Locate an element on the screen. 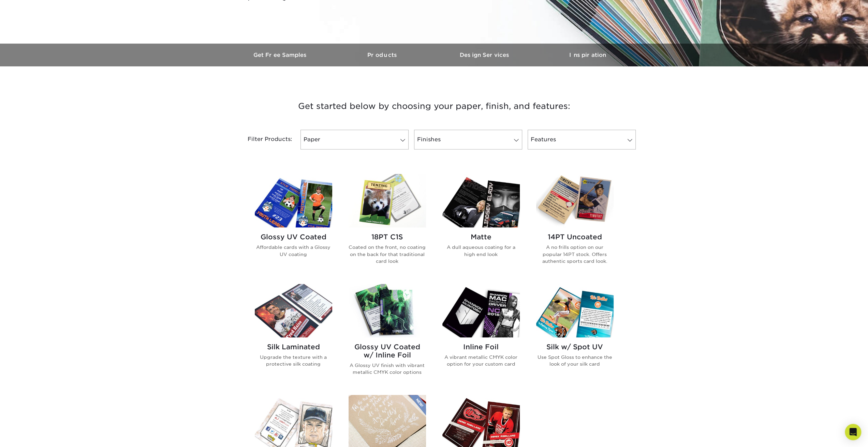  p: A no frills option on our popular 14PT stock. Offers authentic sports card look. is located at coordinates (575, 254).